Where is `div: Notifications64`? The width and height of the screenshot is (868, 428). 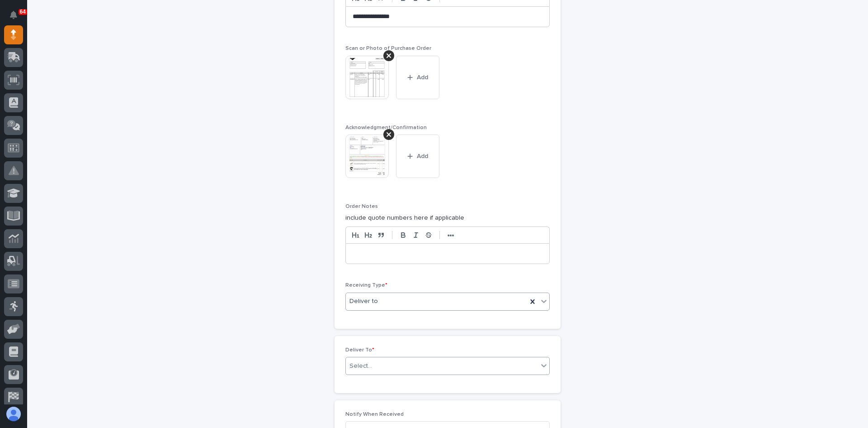
div: Notifications64 is located at coordinates (17, 18).